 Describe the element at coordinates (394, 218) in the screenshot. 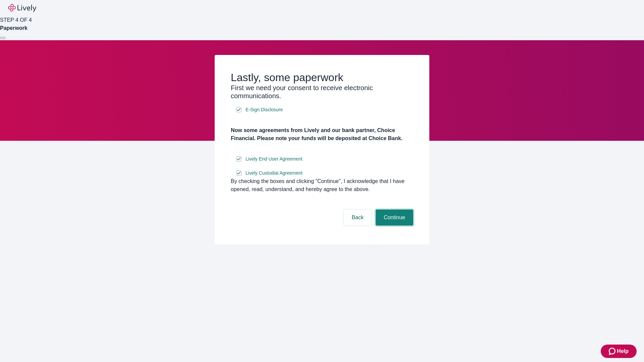

I see `button: Continue` at that location.